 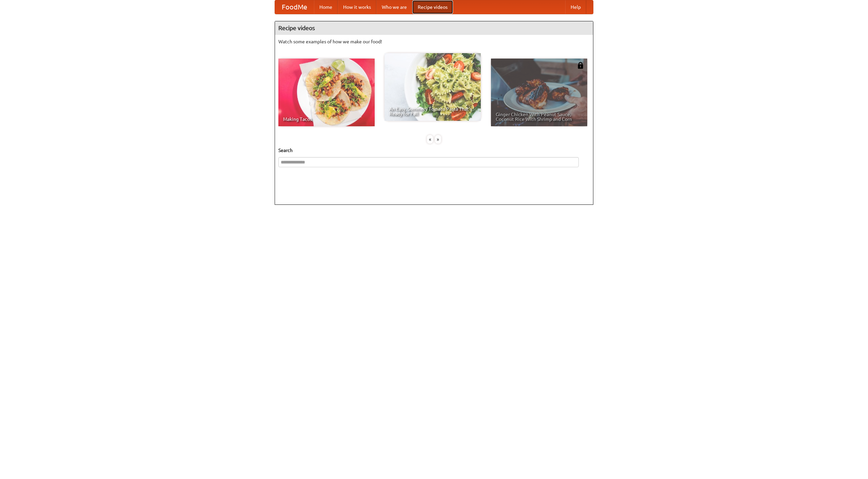 I want to click on a: How it works, so click(x=357, y=8).